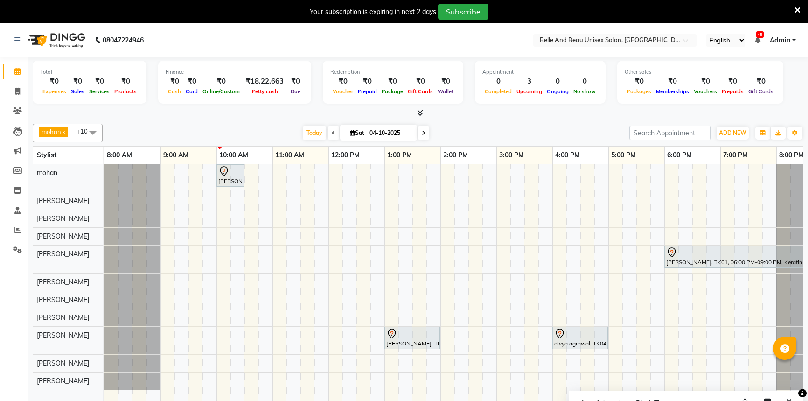  What do you see at coordinates (99, 91) in the screenshot?
I see `span: Services` at bounding box center [99, 91].